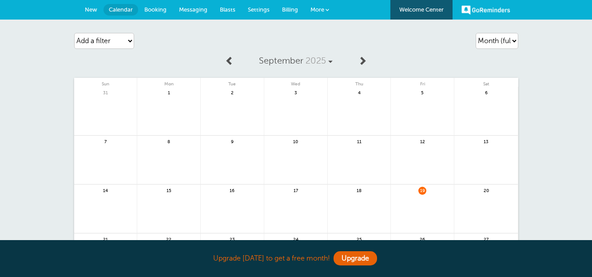  What do you see at coordinates (227, 9) in the screenshot?
I see `span: Blasts` at bounding box center [227, 9].